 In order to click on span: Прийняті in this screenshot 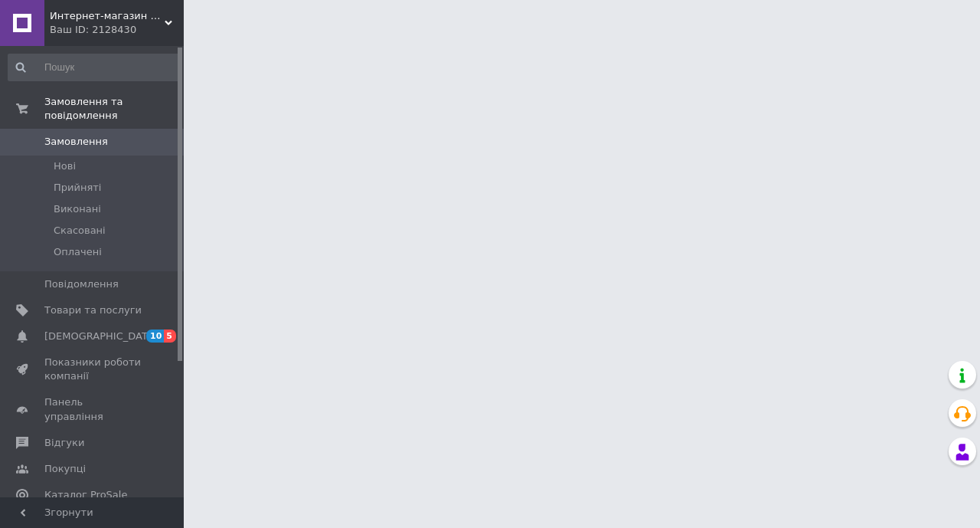, I will do `click(77, 187)`.